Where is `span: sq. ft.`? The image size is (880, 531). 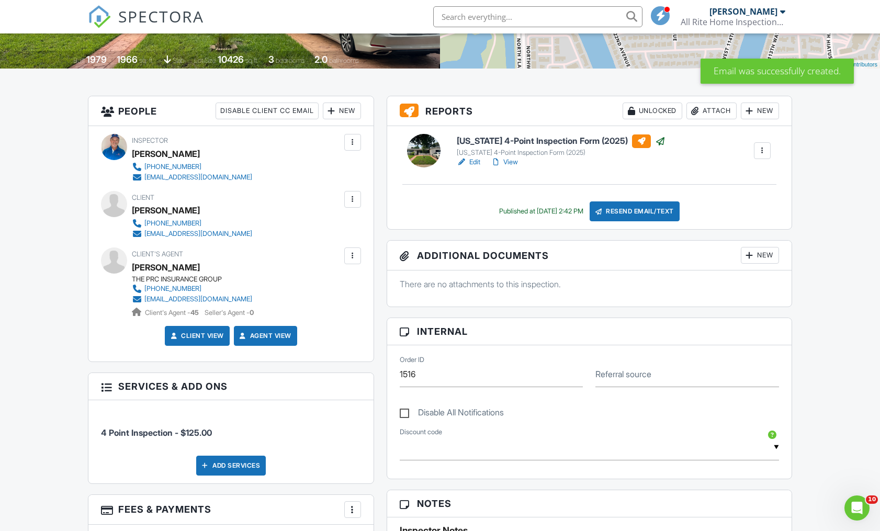 span: sq. ft. is located at coordinates (147, 60).